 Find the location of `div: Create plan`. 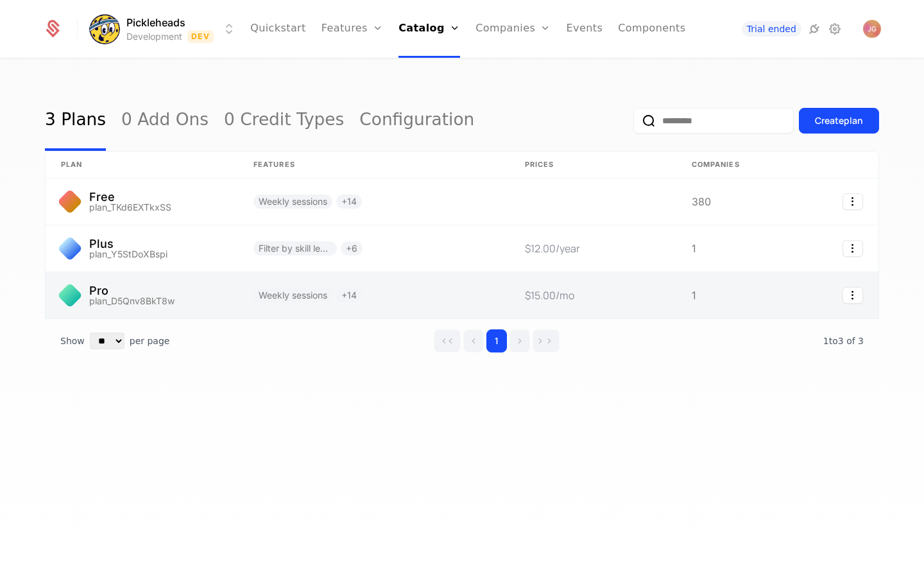

div: Create plan is located at coordinates (839, 120).